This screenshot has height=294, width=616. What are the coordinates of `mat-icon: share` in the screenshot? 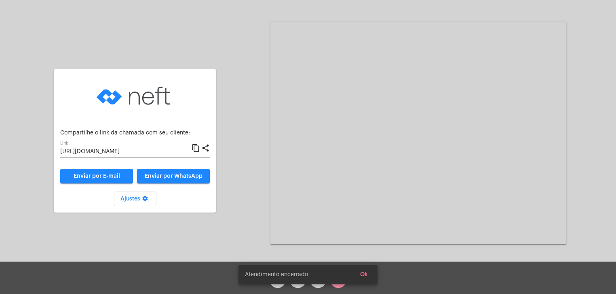 It's located at (205, 148).